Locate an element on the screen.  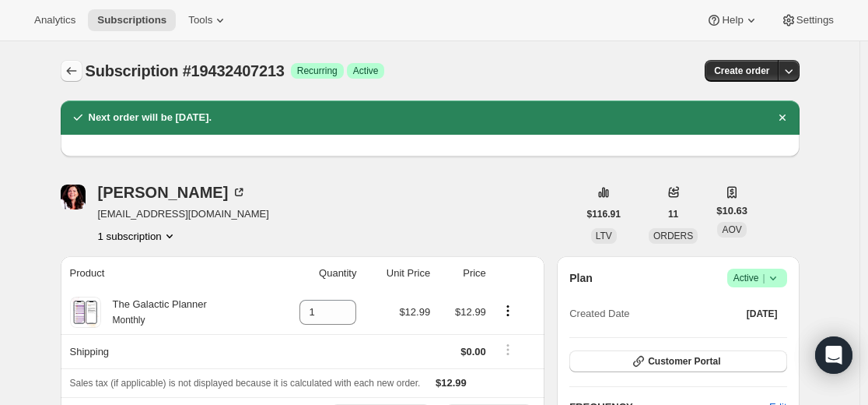
span: ORDERS is located at coordinates (673, 236).